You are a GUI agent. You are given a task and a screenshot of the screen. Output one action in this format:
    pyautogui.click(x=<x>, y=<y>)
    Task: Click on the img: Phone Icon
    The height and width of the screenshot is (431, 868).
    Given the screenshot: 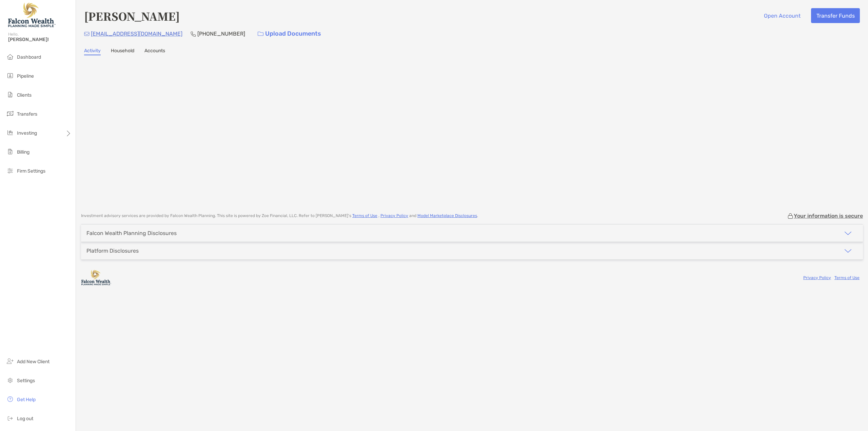 What is the action you would take?
    pyautogui.click(x=193, y=34)
    